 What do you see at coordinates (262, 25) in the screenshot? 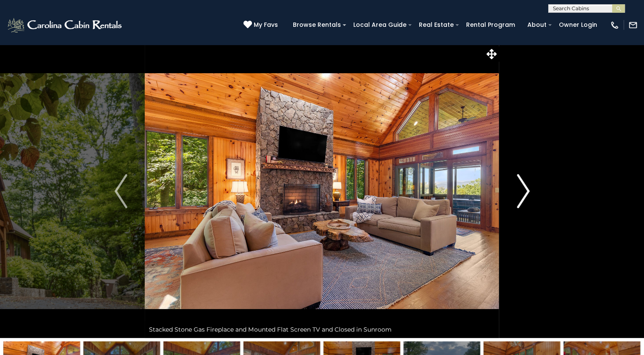
I see `a: My Favs` at bounding box center [262, 25].